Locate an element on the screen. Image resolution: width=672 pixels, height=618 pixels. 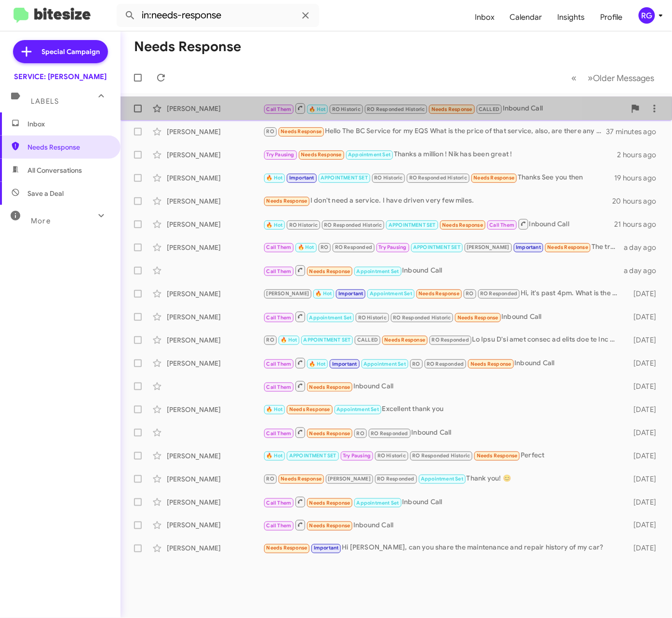
div: Lo Ipsu D'si amet consec ad elits doe te Inc ut laboree dolorem aliqu eni ad minimv quisn . Exe u... is located at coordinates (443, 340).